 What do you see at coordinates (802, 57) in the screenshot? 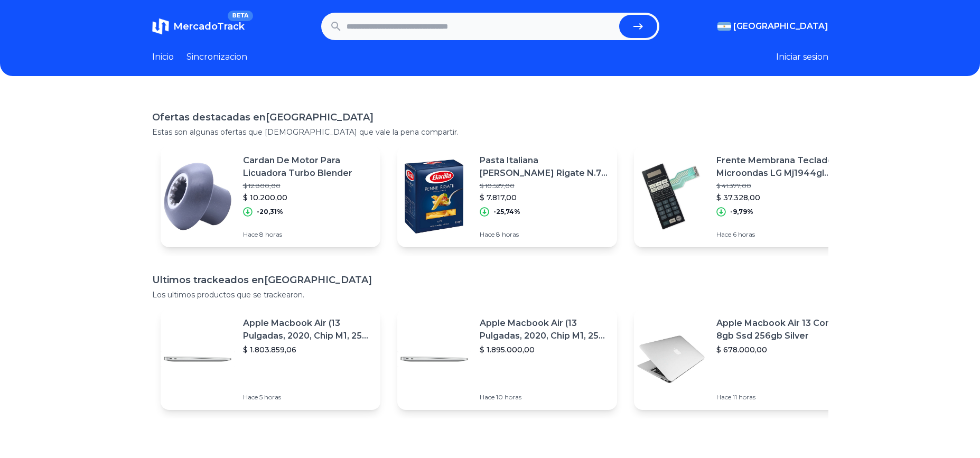
I see `button: Iniciar sesion` at bounding box center [802, 57].